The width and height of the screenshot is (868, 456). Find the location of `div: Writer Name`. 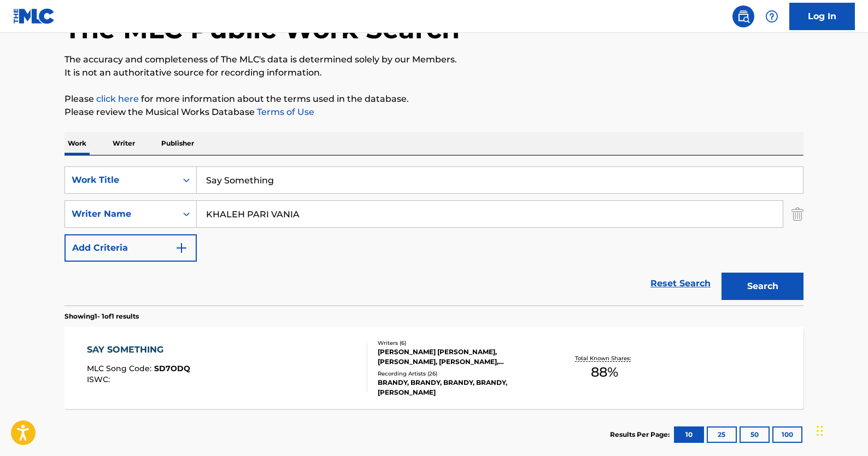

div: Writer Name is located at coordinates (121, 214).